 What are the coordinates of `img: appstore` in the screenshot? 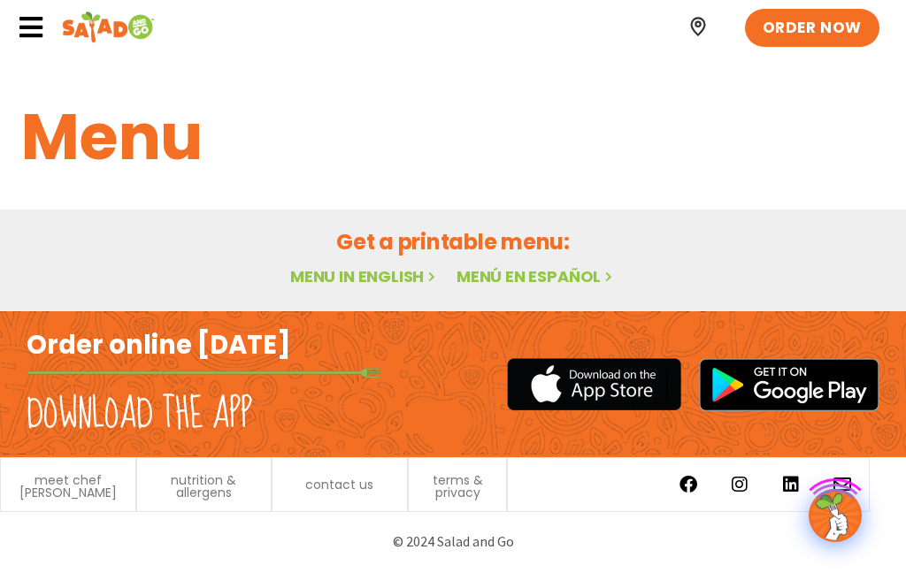 It's located at (594, 386).